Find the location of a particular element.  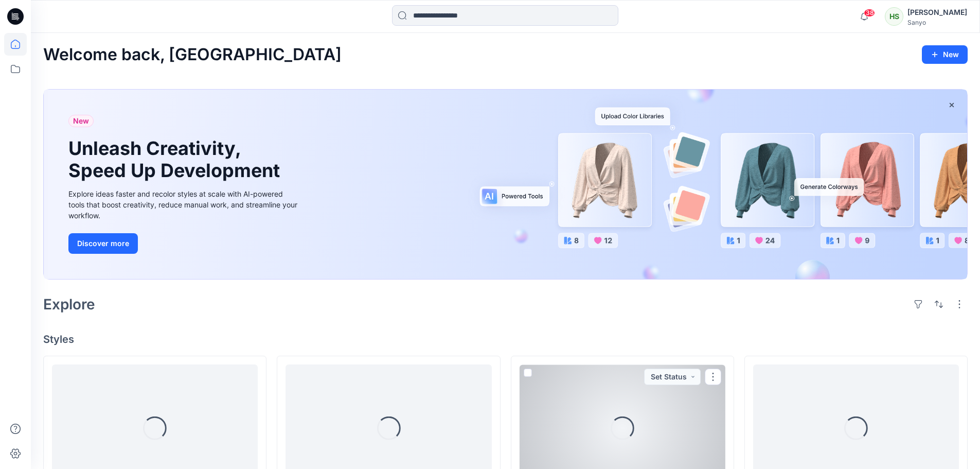

span: New is located at coordinates (81, 121).